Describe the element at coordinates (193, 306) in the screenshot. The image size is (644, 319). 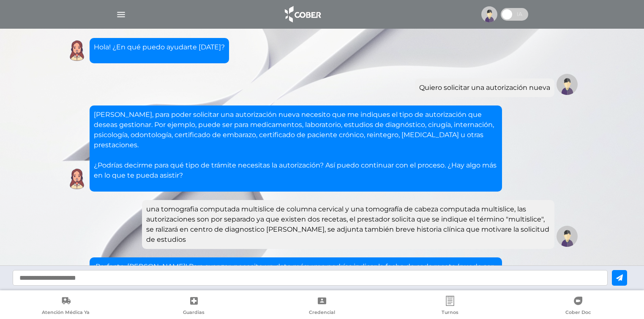
I see `a: Guardias` at that location.